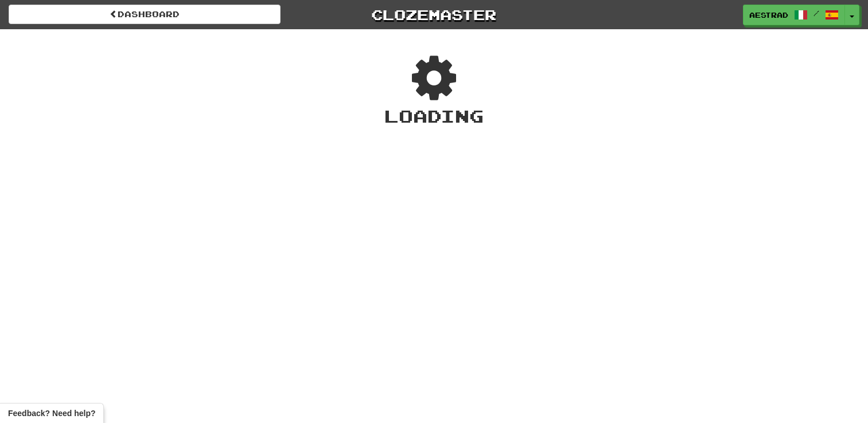 The image size is (868, 423). I want to click on a: Clozemaster, so click(434, 14).